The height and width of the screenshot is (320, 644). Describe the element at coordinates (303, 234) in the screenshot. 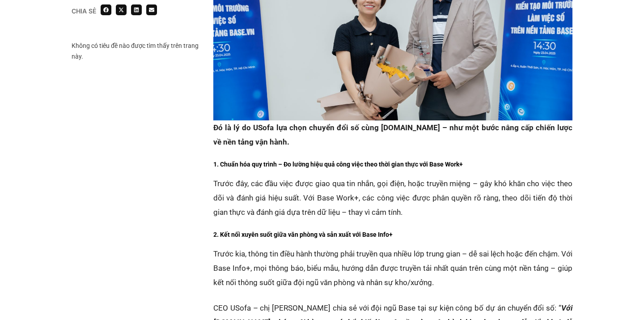

I see `strong: 2. Kết nối xuyên suốt giữa văn phòng và sản xuất với Base Info+` at that location.